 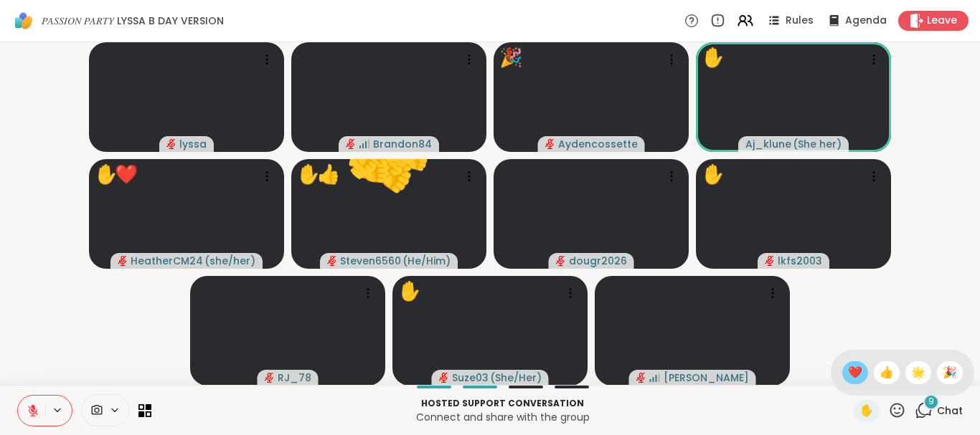 What do you see at coordinates (502, 403) in the screenshot?
I see `p: Hosted support conversation` at bounding box center [502, 403].